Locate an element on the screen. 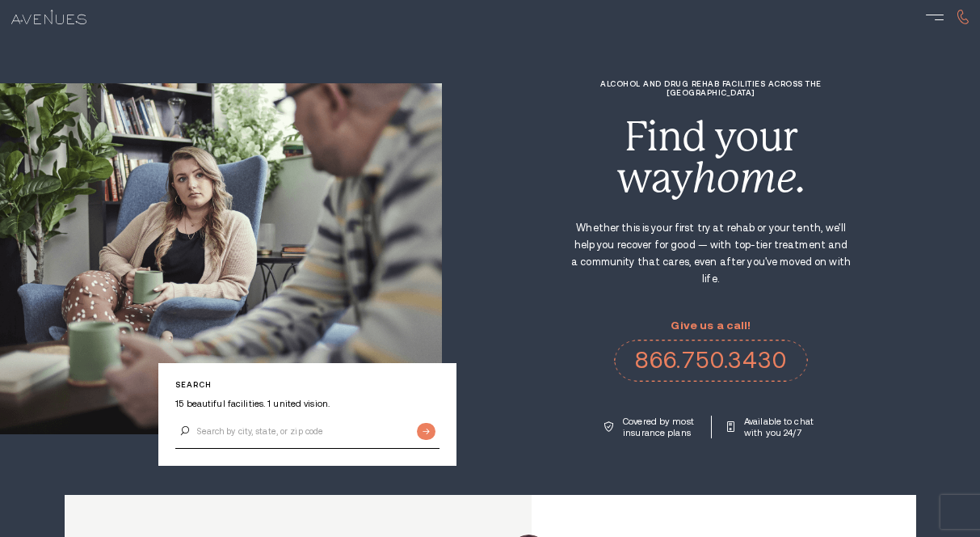 Image resolution: width=980 pixels, height=537 pixels. i: home. is located at coordinates (749, 178).